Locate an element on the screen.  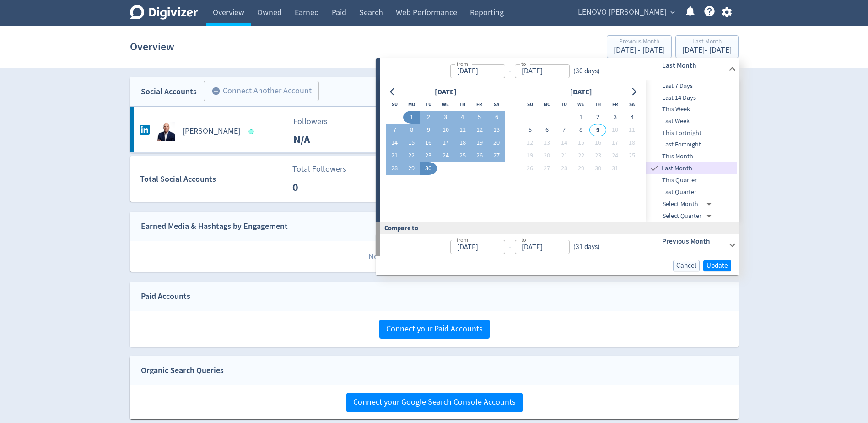
span: Update is located at coordinates (717, 266).